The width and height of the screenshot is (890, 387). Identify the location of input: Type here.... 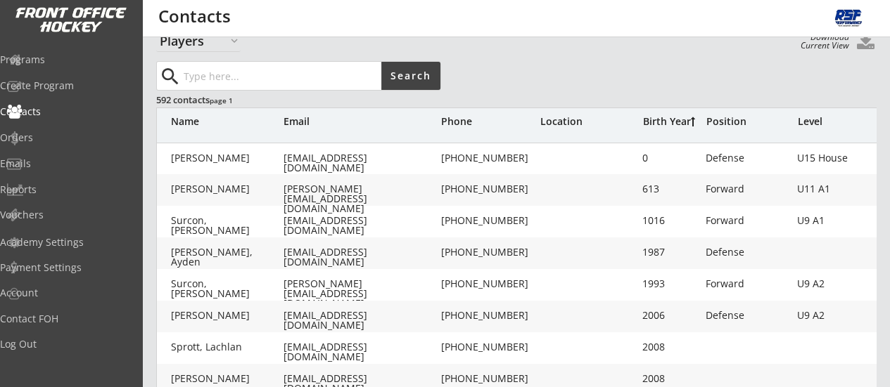
(281, 76).